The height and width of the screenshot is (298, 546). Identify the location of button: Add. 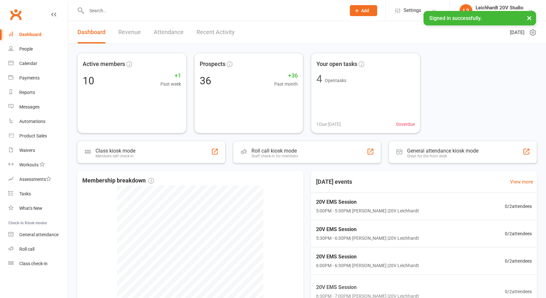
(363, 11).